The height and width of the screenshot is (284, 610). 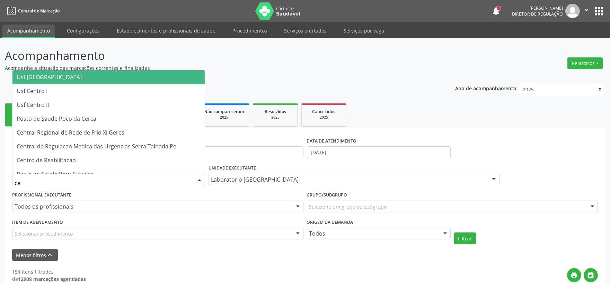 What do you see at coordinates (332, 141) in the screenshot?
I see `label: DATA DE ATENDIMENTO` at bounding box center [332, 141].